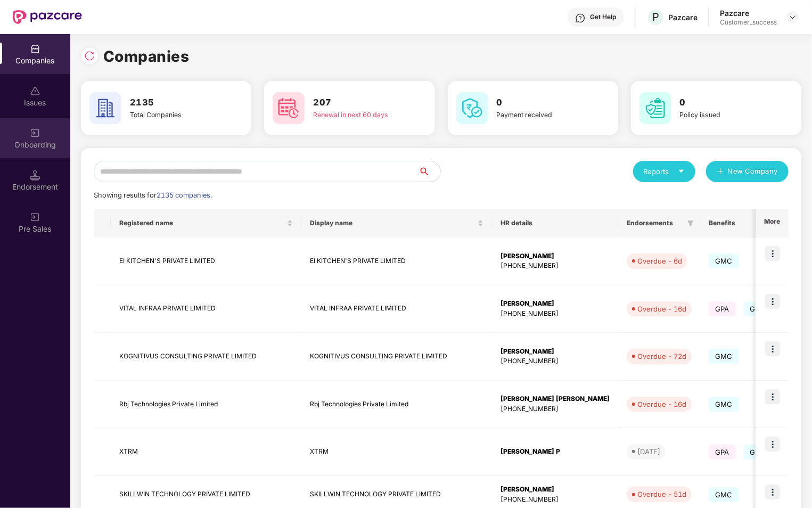 This screenshot has height=508, width=812. Describe the element at coordinates (89, 55) in the screenshot. I see `img: svg+xml;base64,PHN2ZyBpZD0iUmVsb2FkLTMyeDMyIiB4bWxucz0iaHR0cDovL3d3dy53My5vcmcvMjAwMC9zdmciIHdpZH...` at that location.